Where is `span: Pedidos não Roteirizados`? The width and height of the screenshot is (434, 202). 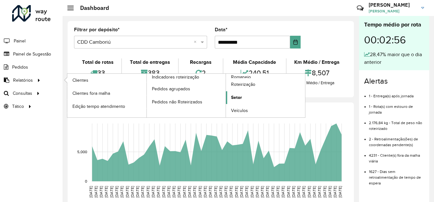 span: Pedidos não Roteirizados is located at coordinates (177, 102).